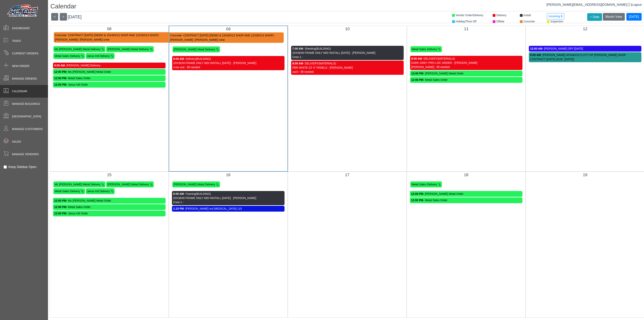 The height and width of the screenshot is (320, 644). Describe the element at coordinates (501, 15) in the screenshot. I see `span: Delivery` at that location.